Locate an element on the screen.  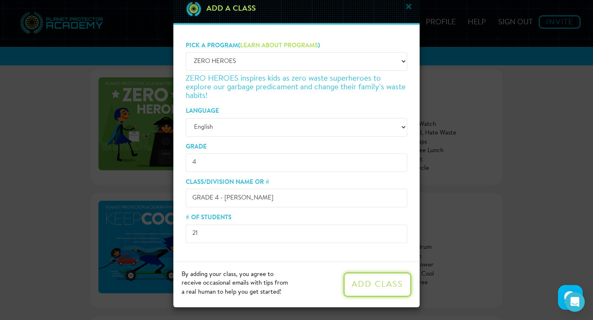
a: Learn about programs is located at coordinates (279, 46).